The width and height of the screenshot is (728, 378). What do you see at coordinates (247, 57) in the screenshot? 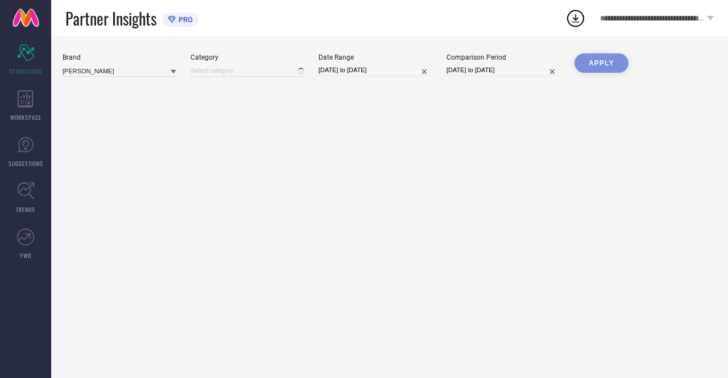
I see `div: Category` at bounding box center [247, 57].